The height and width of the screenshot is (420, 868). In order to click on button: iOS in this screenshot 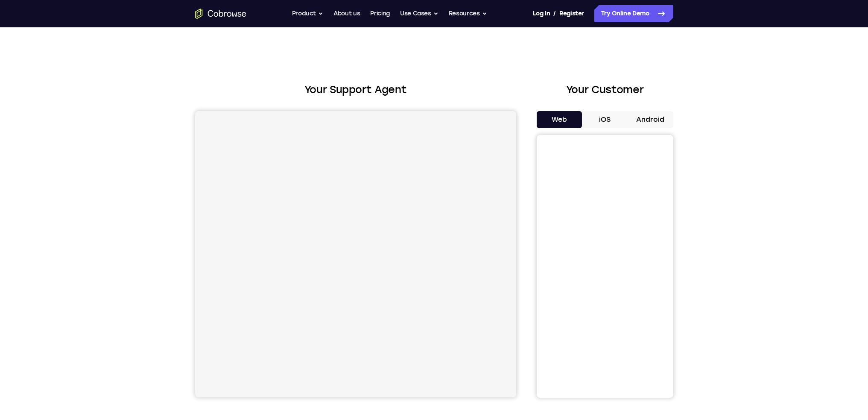, I will do `click(605, 120)`.